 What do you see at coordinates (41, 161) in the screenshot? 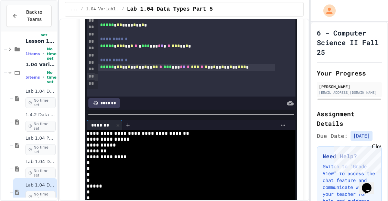
I see `span: Lab 1.04 Data Types Part 4` at bounding box center [41, 161].